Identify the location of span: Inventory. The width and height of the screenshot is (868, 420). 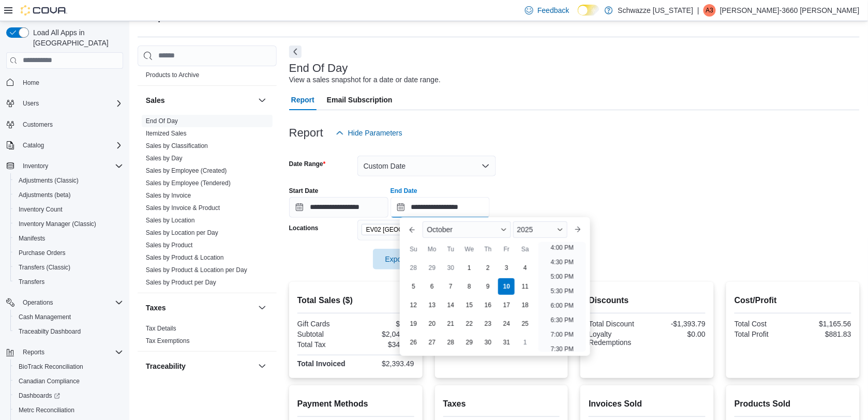
(35, 166).